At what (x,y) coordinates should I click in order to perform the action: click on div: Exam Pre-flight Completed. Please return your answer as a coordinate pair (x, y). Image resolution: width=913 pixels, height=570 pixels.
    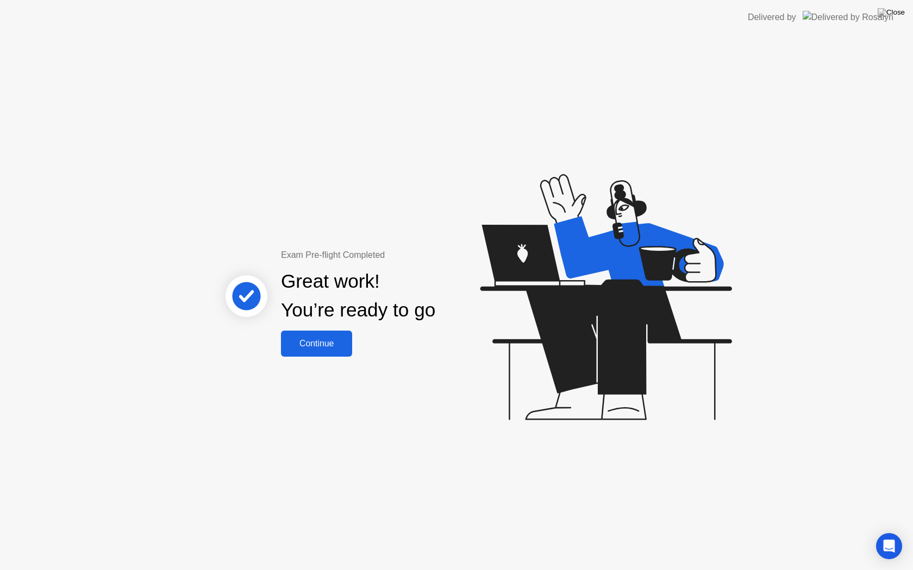
    Looking at the image, I should click on (393, 255).